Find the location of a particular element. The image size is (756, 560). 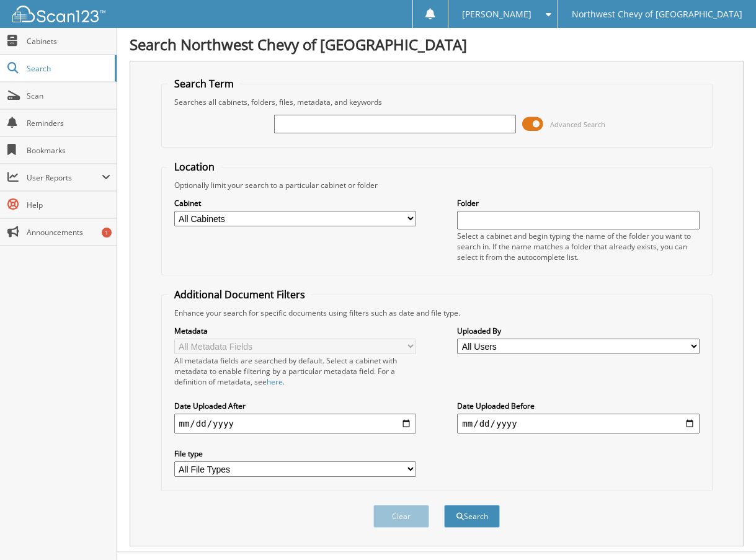

label: Date Uploaded Before is located at coordinates (578, 406).